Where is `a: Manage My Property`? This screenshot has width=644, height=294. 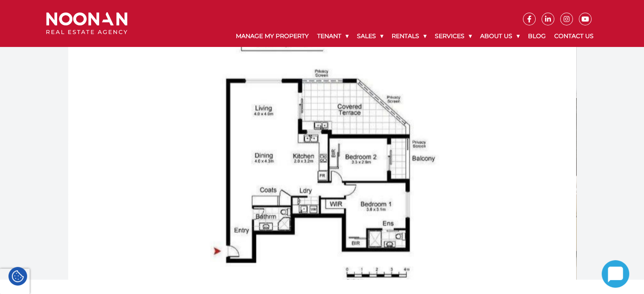 a: Manage My Property is located at coordinates (272, 36).